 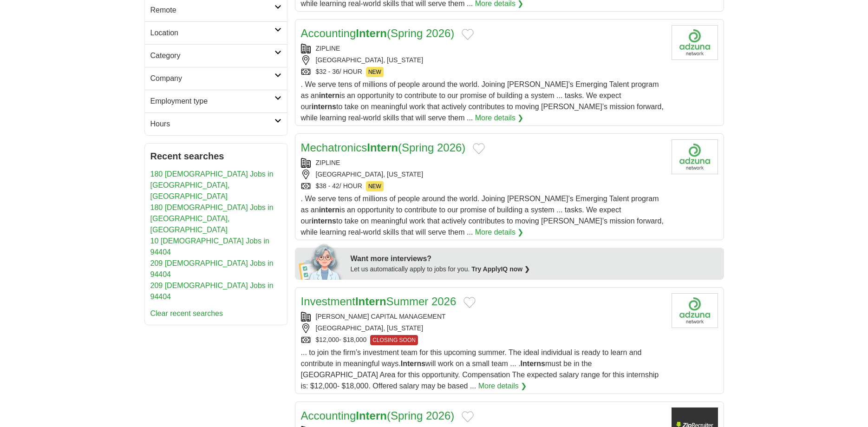 What do you see at coordinates (483, 339) in the screenshot?
I see `div: $12,000- $18,000` at bounding box center [483, 339].